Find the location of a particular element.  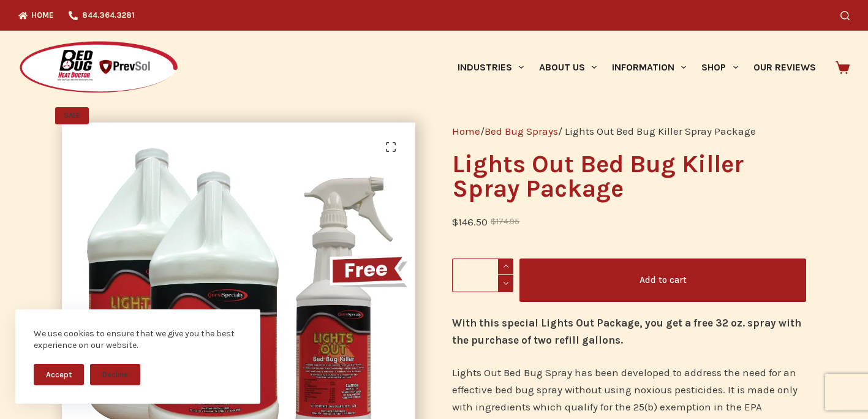

nav: Primary is located at coordinates (637, 67).